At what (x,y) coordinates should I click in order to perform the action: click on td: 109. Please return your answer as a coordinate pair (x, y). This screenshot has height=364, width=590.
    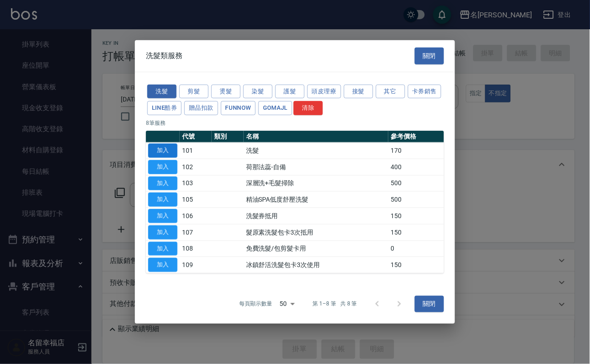
    Looking at the image, I should click on (196, 265).